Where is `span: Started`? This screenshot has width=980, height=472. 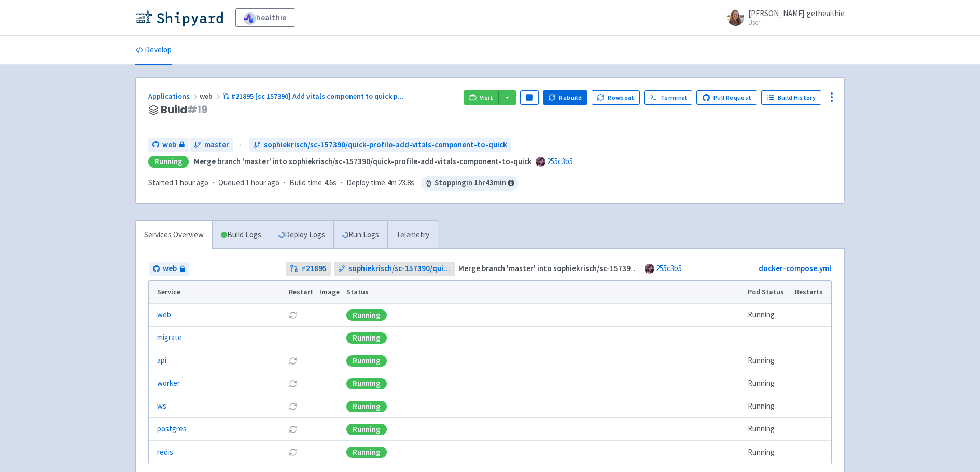 span: Started is located at coordinates (178, 182).